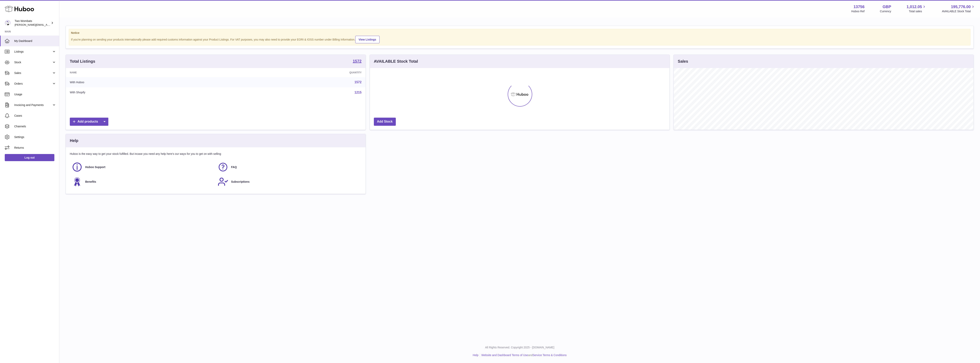 This screenshot has width=980, height=363. What do you see at coordinates (32, 23) in the screenshot?
I see `div: Two Wombats` at bounding box center [32, 23].